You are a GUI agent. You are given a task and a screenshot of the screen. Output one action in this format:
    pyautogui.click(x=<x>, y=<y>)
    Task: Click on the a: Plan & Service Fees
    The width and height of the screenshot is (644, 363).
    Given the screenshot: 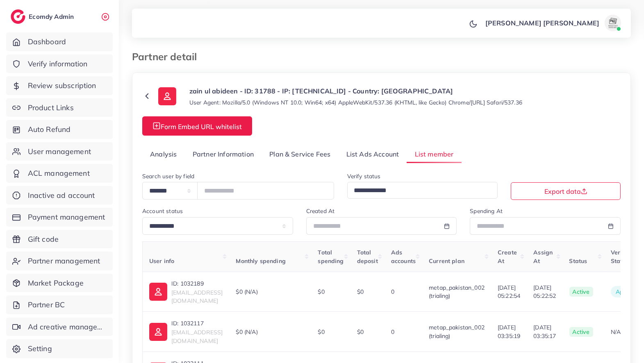 What is the action you would take?
    pyautogui.click(x=300, y=154)
    